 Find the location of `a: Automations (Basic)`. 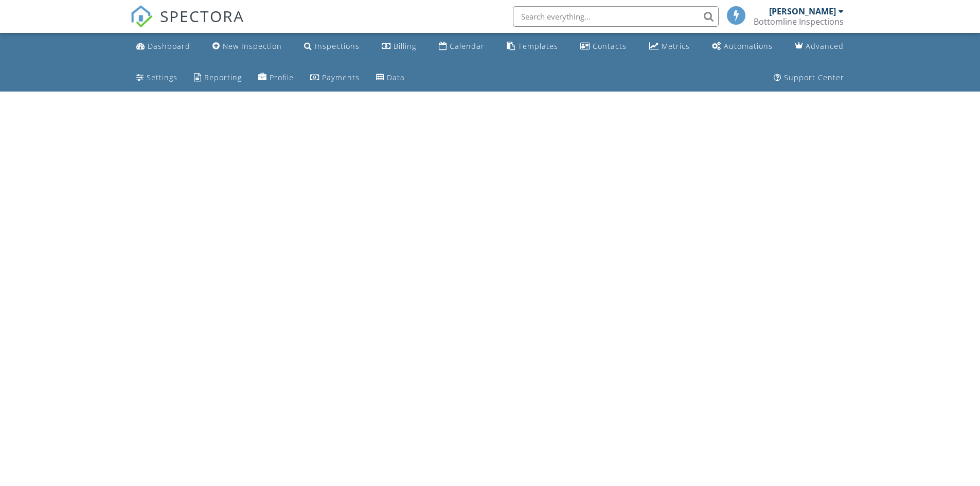

a: Automations (Basic) is located at coordinates (742, 46).